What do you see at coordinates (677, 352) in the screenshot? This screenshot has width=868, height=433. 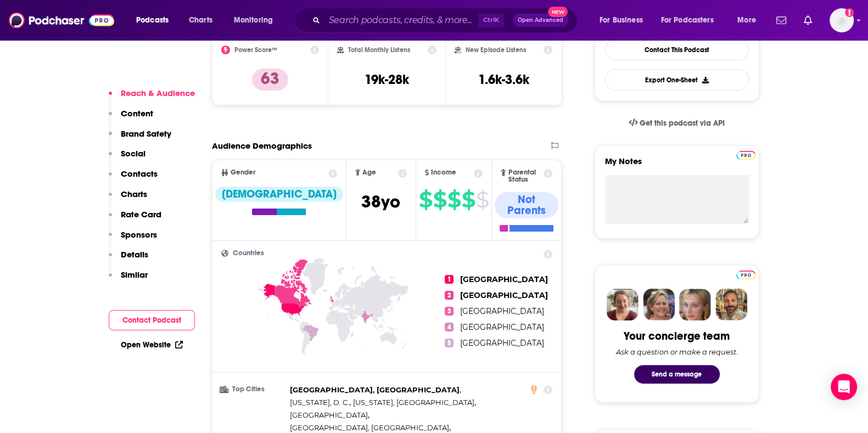 I see `div: Ask a question or make a request.` at bounding box center [677, 352].